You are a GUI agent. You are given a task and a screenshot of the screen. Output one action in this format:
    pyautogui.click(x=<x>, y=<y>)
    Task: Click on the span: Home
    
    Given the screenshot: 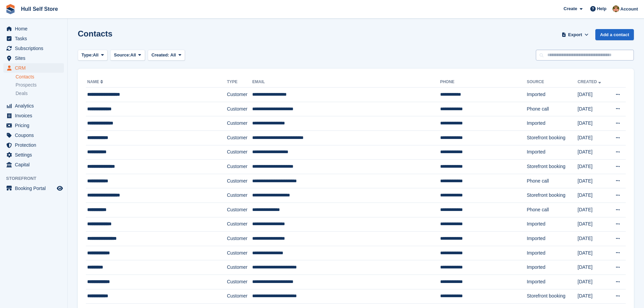 What is the action you would take?
    pyautogui.click(x=35, y=29)
    